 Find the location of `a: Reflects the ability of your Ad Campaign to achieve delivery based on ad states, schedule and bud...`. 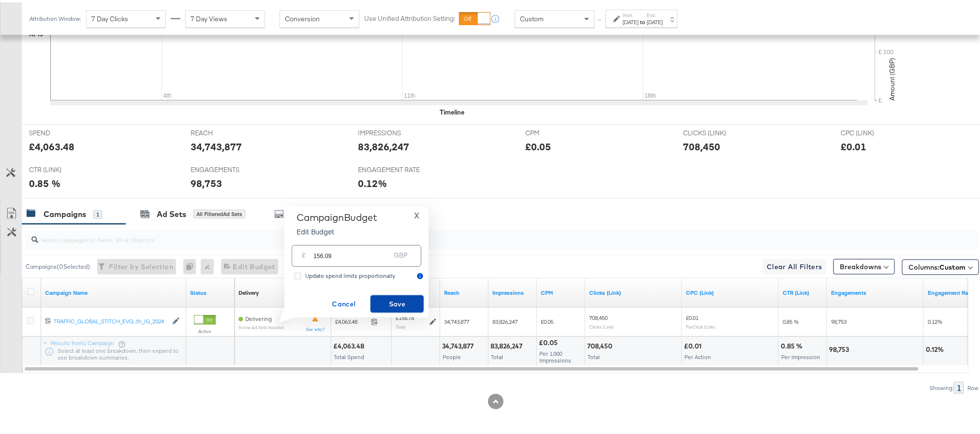

a: Reflects the ability of your Ad Campaign to achieve delivery based on ad states, schedule and bud... is located at coordinates (248, 291).